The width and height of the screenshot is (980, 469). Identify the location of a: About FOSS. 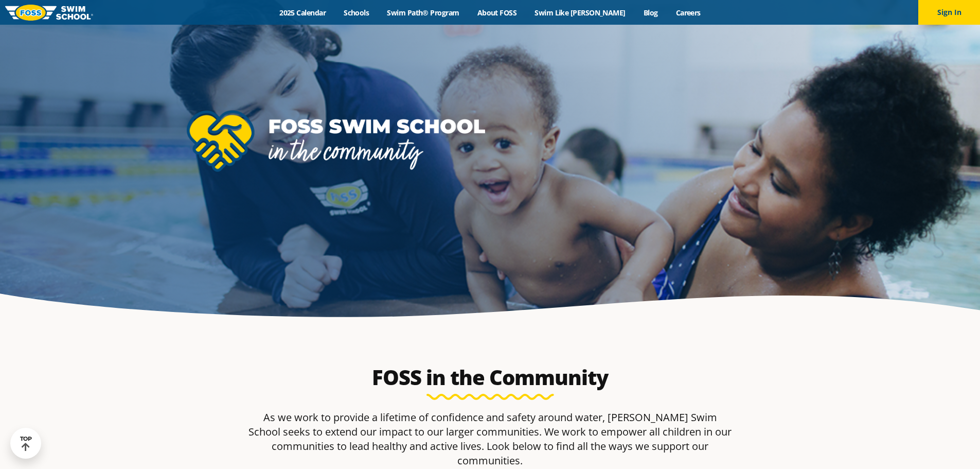
(497, 12).